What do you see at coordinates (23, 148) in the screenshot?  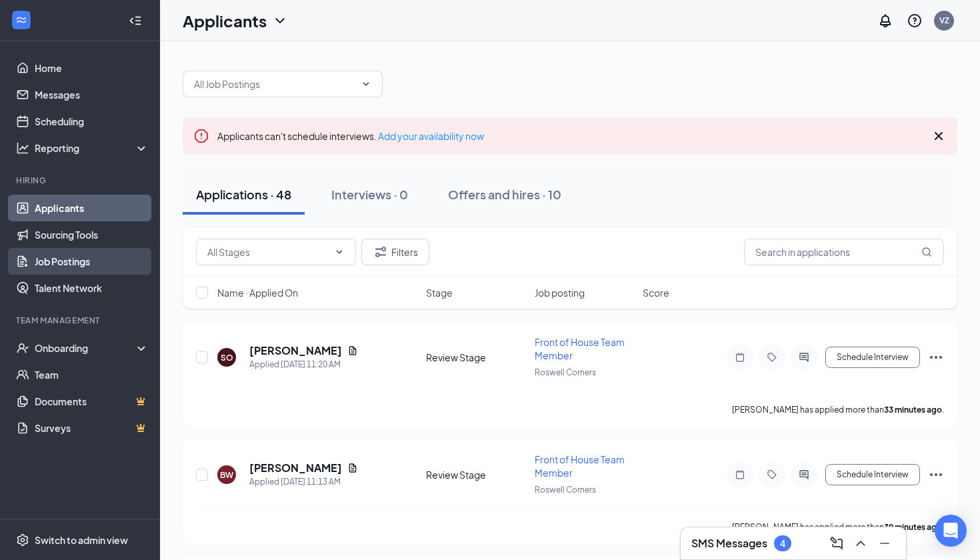 I see `svg: Analysis` at bounding box center [23, 148].